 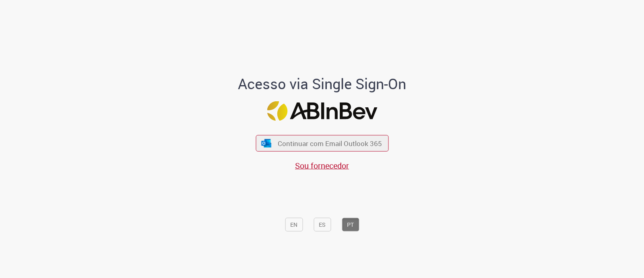 I want to click on span: Continuar com Email Outlook 365, so click(x=330, y=143).